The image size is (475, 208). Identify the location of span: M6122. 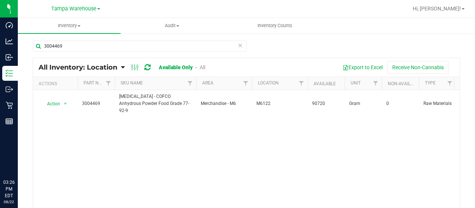
(280, 103).